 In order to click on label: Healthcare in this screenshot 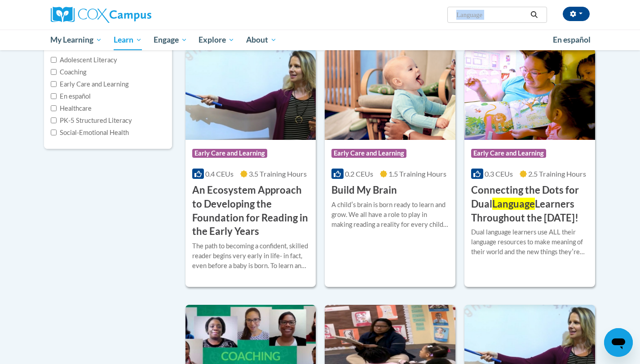, I will do `click(71, 109)`.